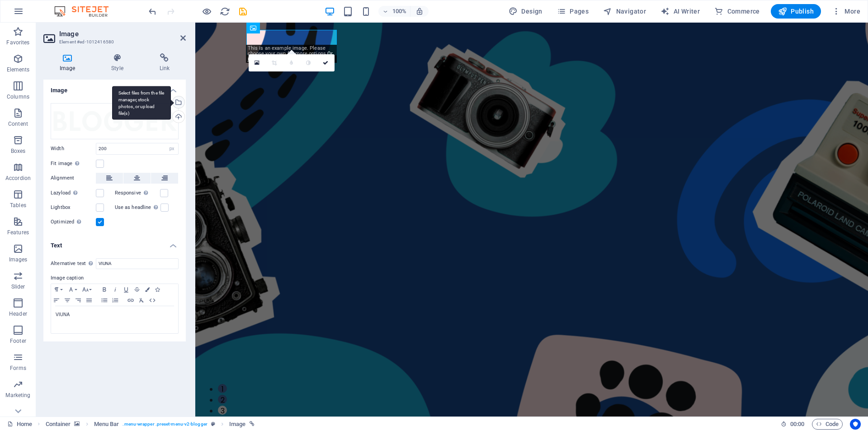  Describe the element at coordinates (797, 424) in the screenshot. I see `span: 00 00` at that location.